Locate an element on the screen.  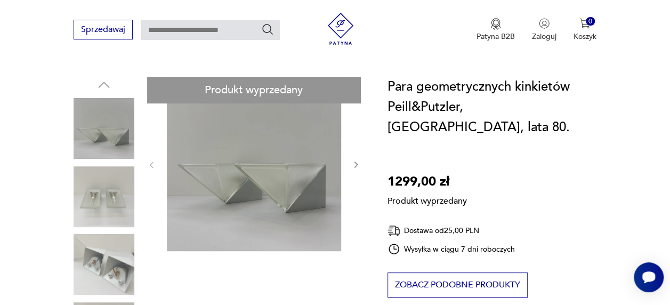
button: Szukaj is located at coordinates (268, 29).